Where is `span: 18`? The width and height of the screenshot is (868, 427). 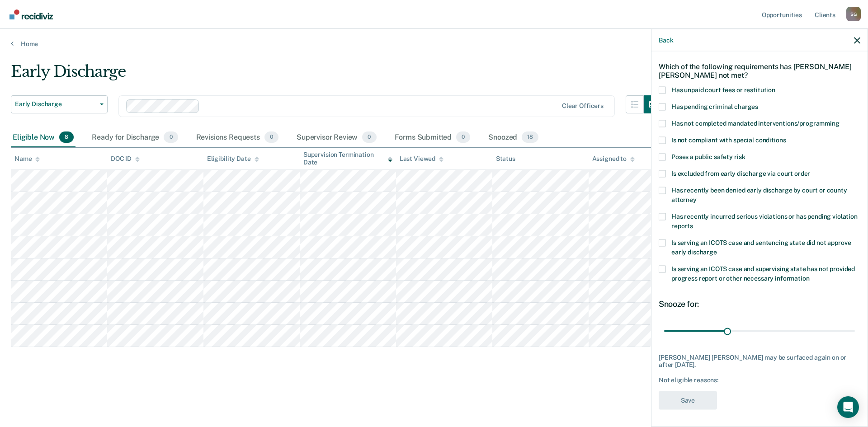
span: 18 is located at coordinates (530, 137).